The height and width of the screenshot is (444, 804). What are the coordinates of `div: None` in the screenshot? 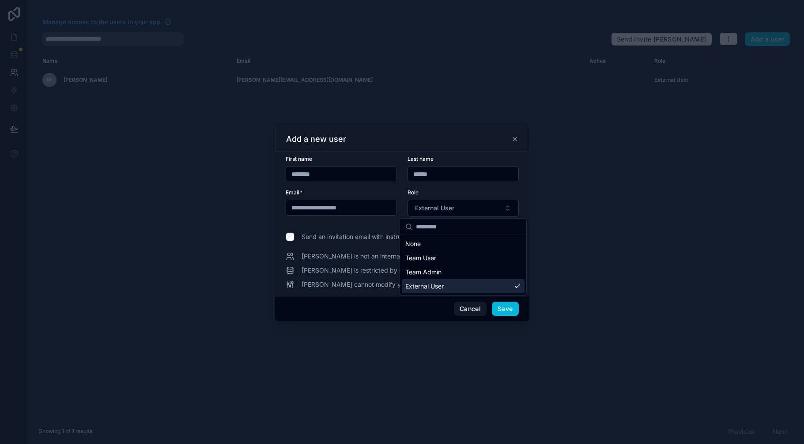 It's located at (463, 244).